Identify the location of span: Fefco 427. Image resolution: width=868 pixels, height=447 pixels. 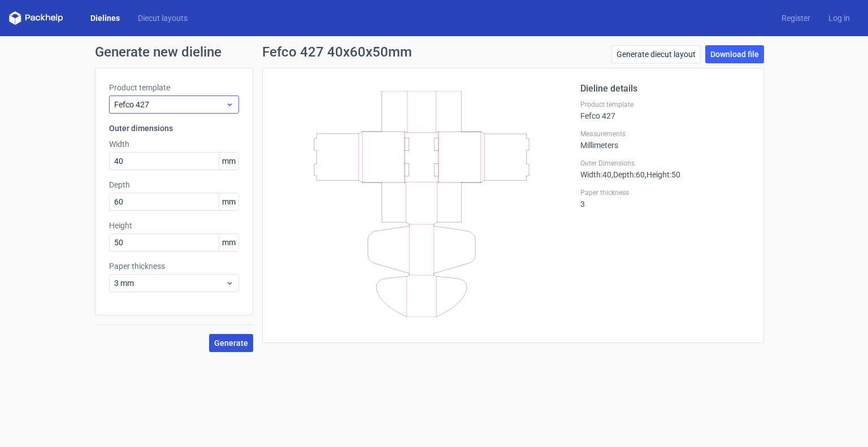
(169, 105).